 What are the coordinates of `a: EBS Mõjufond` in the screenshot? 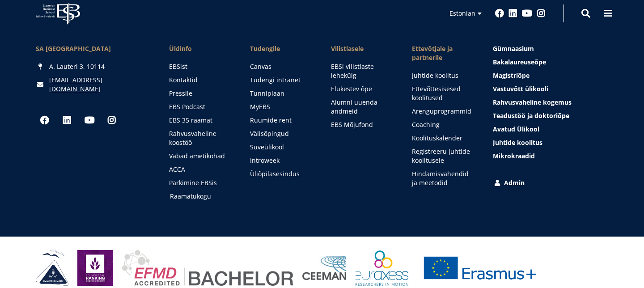 It's located at (362, 125).